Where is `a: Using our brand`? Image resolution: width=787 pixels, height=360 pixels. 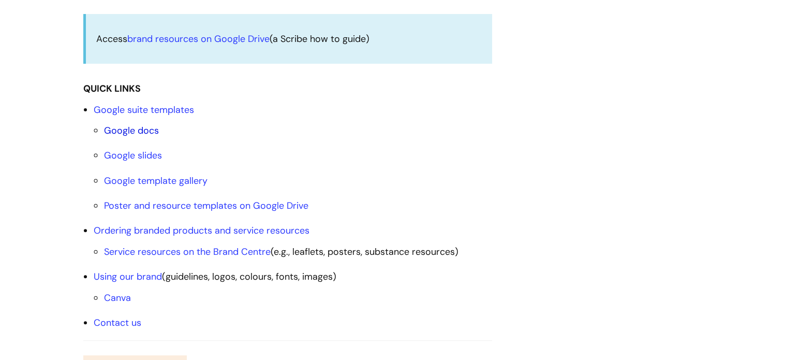 a: Using our brand is located at coordinates (128, 276).